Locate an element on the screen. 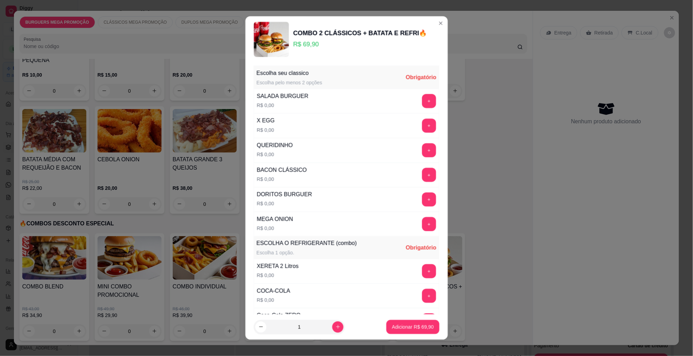 The image size is (693, 356). div: SALADA BURGUER is located at coordinates (283, 96).